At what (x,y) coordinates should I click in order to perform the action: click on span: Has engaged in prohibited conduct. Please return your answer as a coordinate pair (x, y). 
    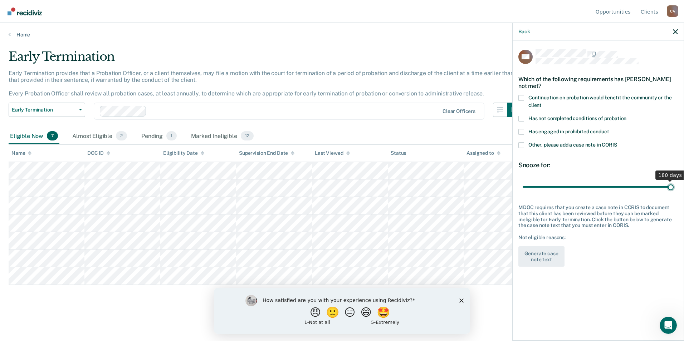
    Looking at the image, I should click on (568, 132).